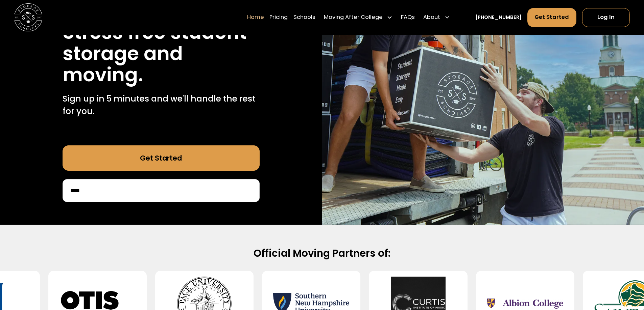 The height and width of the screenshot is (310, 644). I want to click on a: home, so click(28, 17).